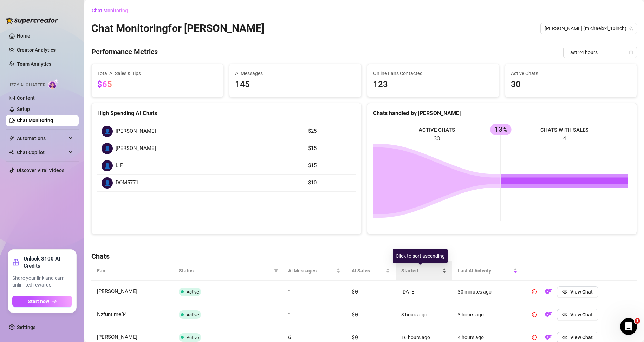 This screenshot has height=342, width=644. What do you see at coordinates (34, 64) in the screenshot?
I see `a: Team Analytics` at bounding box center [34, 64].